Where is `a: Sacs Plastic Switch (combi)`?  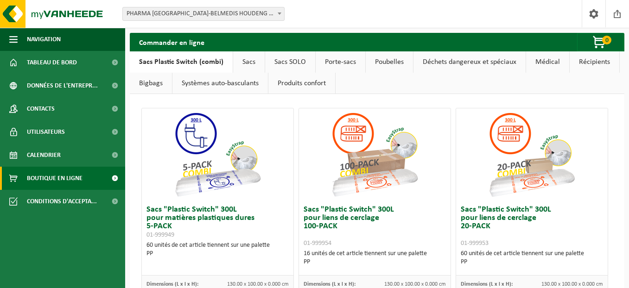 a: Sacs Plastic Switch (combi) is located at coordinates (181, 62).